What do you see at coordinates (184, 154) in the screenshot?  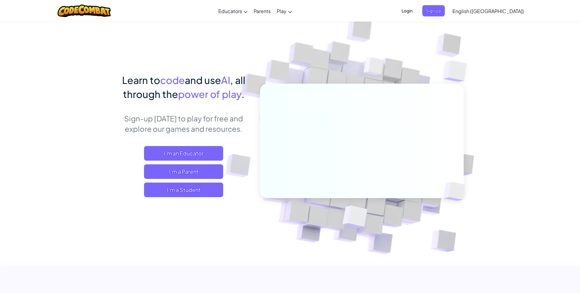 I see `a: I'm an Educator` at bounding box center [184, 154].